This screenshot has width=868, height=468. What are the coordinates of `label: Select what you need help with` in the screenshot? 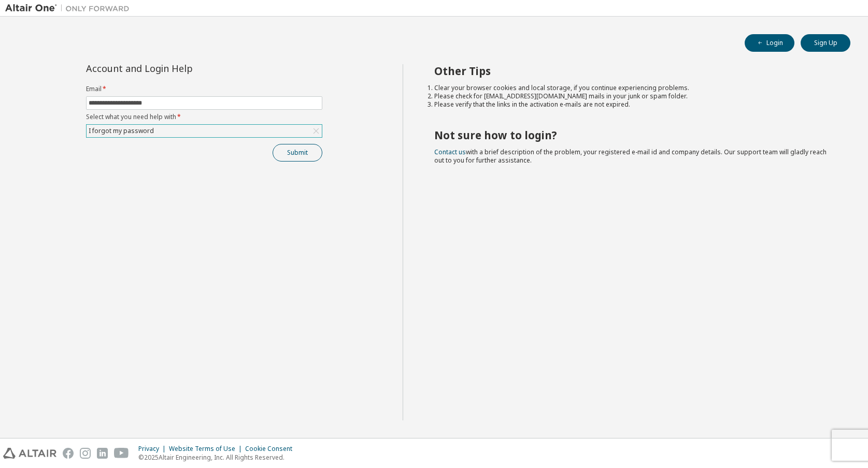 It's located at (204, 117).